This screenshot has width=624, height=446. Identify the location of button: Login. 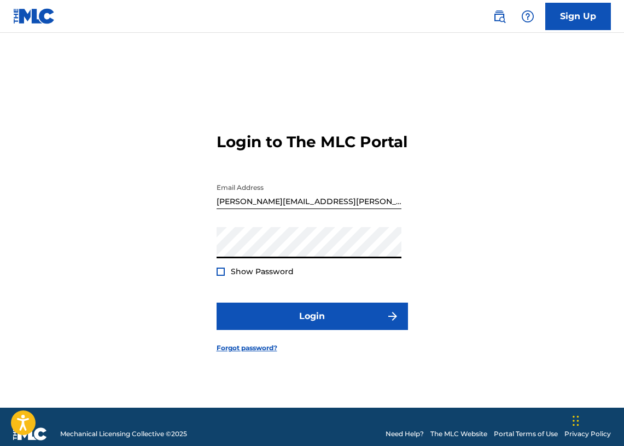
(312, 316).